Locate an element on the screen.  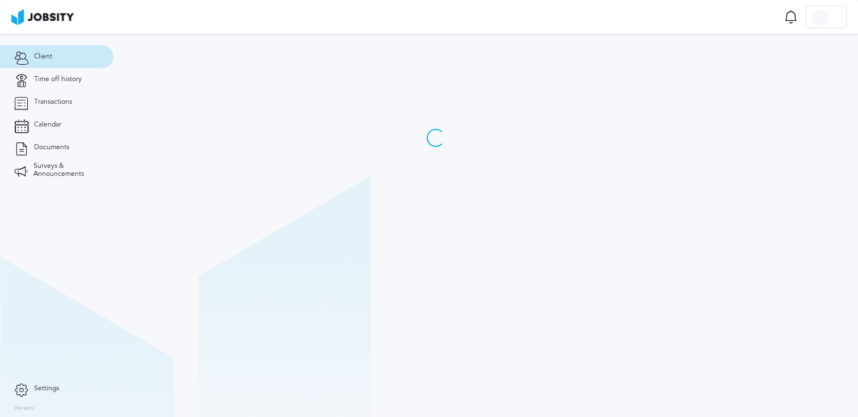
span: Documents is located at coordinates (52, 148).